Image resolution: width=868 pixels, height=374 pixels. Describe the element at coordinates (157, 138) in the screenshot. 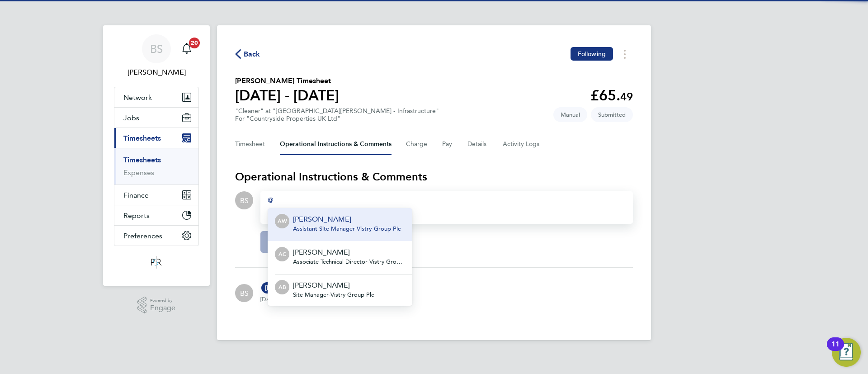

I see `button: Timesheets` at that location.